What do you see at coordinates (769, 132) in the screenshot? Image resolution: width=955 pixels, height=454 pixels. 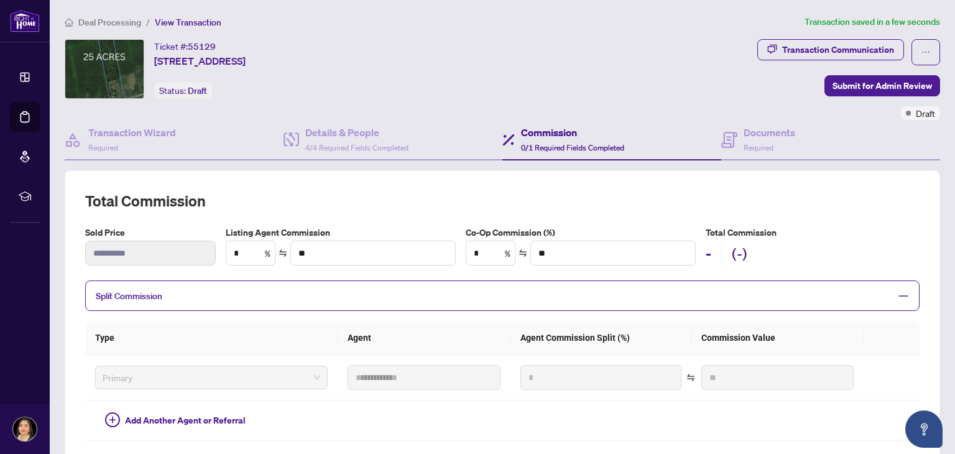 I see `h4: Documents` at bounding box center [769, 132].